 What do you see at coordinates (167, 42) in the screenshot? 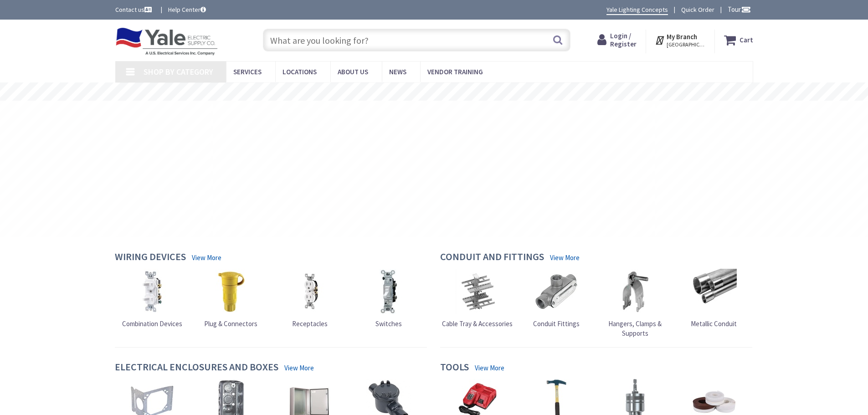
I see `img: Yale Electric Supply Co.` at bounding box center [167, 42].